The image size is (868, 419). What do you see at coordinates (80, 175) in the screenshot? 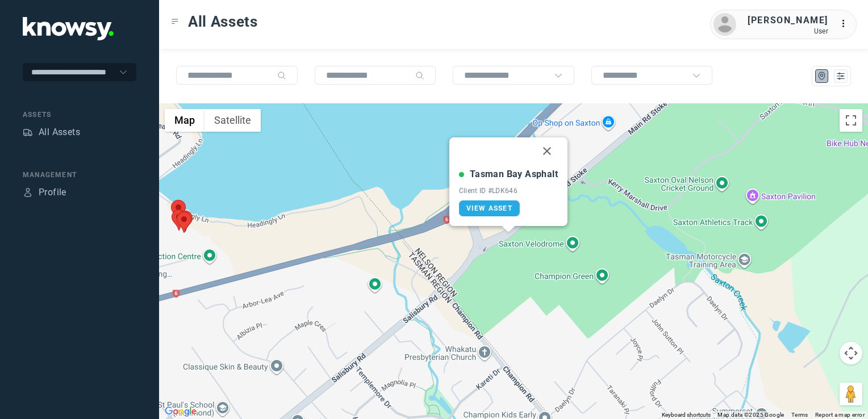
I see `div: Management` at bounding box center [80, 175].